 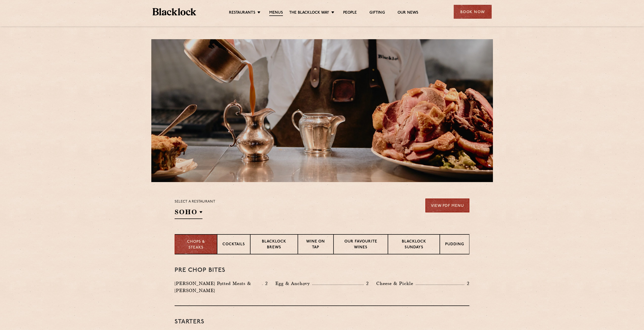 What do you see at coordinates (377, 13) in the screenshot?
I see `a: Gifting` at bounding box center [377, 13].